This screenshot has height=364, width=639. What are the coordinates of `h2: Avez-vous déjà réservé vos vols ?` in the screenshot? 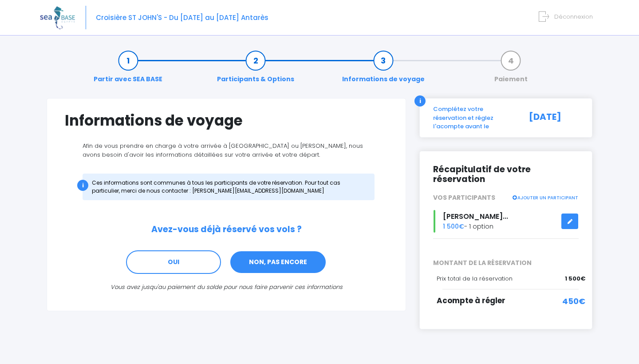 It's located at (226, 229).